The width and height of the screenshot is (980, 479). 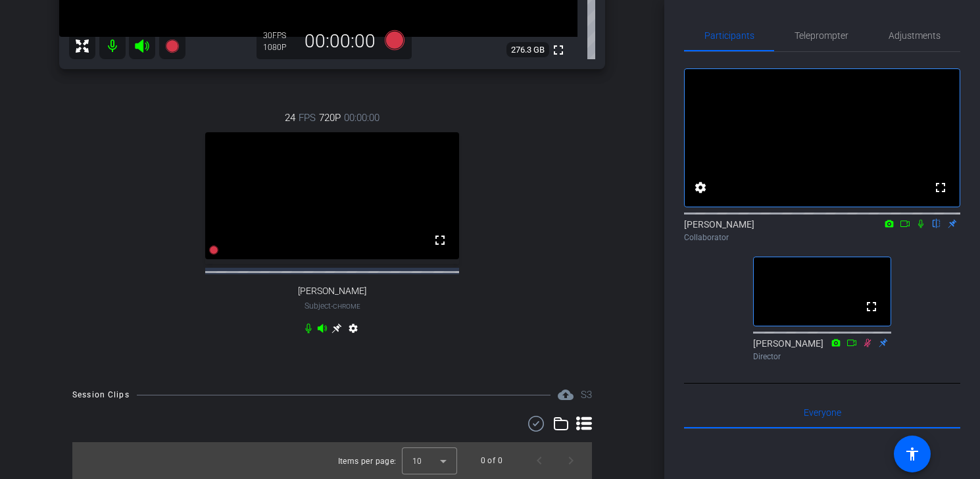 I want to click on span: 720P, so click(x=329, y=117).